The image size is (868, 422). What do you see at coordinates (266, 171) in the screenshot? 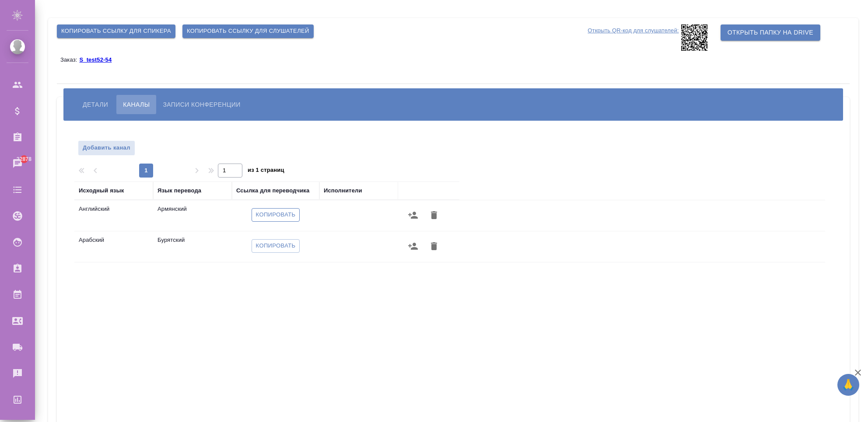
I see `span: из 1 страниц` at bounding box center [266, 171].